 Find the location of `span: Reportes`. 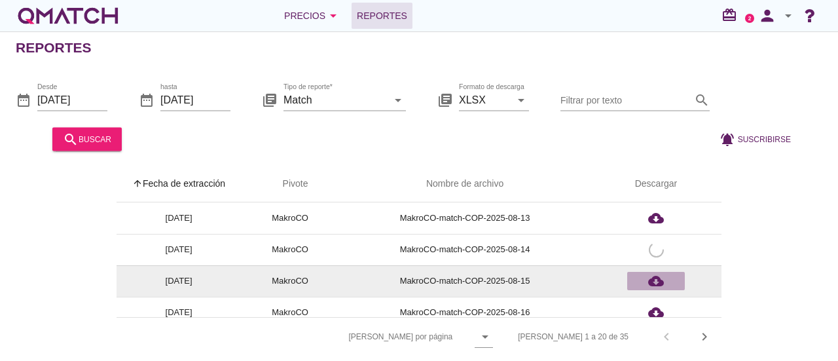

span: Reportes is located at coordinates (382, 16).